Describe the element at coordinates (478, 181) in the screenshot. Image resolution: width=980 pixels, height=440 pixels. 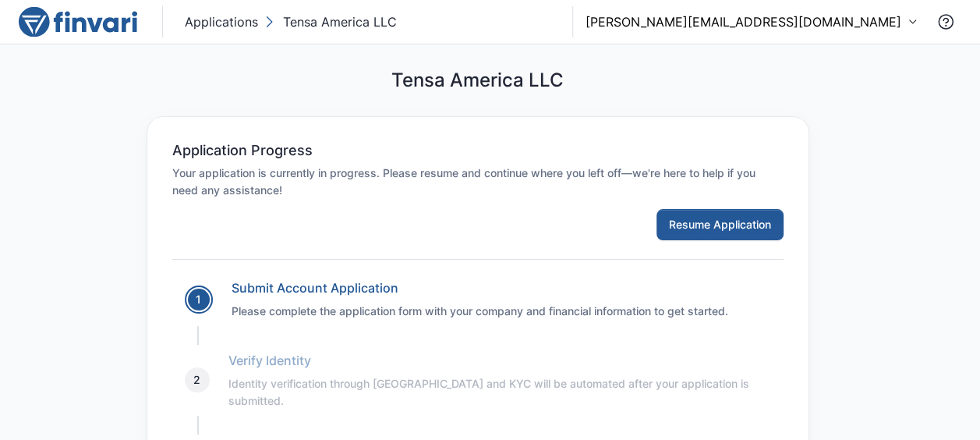
I see `h6: Your application is currently in progress. Please resume and continue where you left off—we're he...` at that location.